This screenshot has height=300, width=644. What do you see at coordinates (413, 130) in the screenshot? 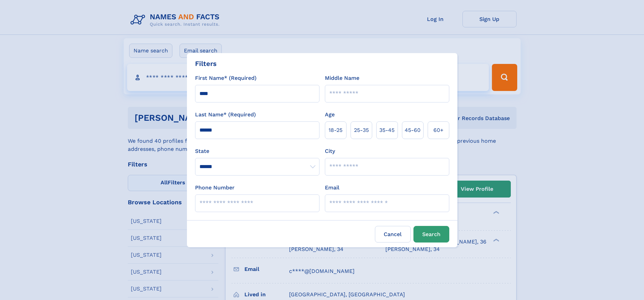
I see `span: 45‑60` at bounding box center [413, 130].